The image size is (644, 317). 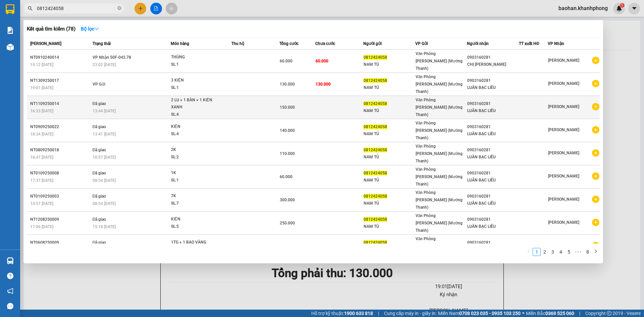 What do you see at coordinates (60, 58) in the screenshot?
I see `div: NT0910240014` at bounding box center [60, 58].